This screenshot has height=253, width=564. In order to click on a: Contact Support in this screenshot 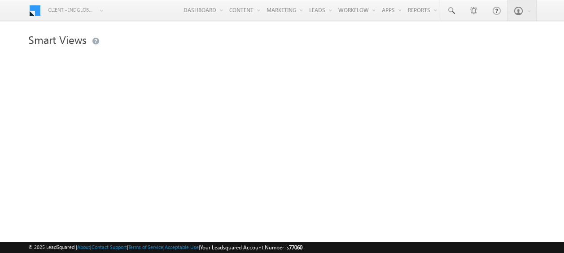, I will do `click(109, 247)`.